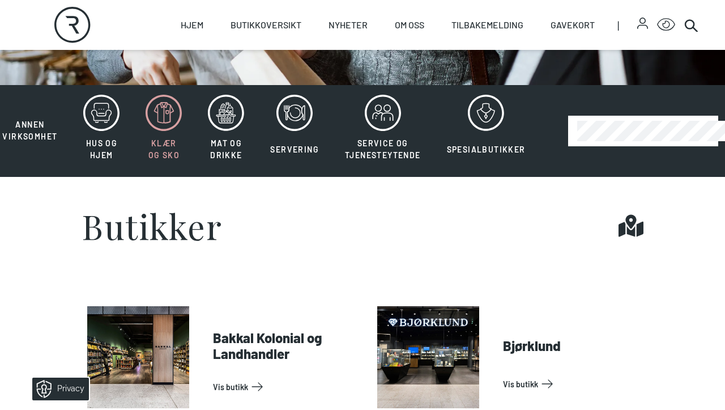  I want to click on button: Open Accessibility Menu, so click(666, 25).